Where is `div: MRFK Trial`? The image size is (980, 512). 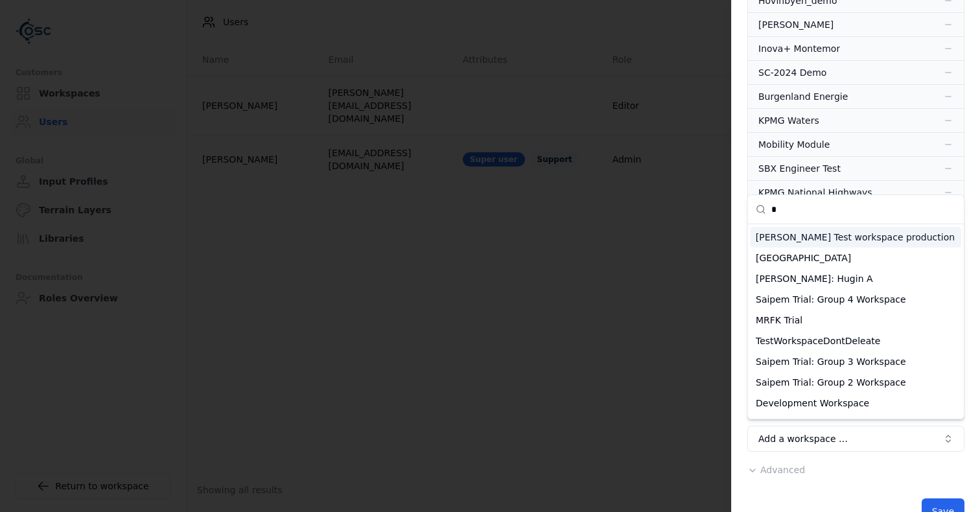
div: MRFK Trial is located at coordinates (856, 320).